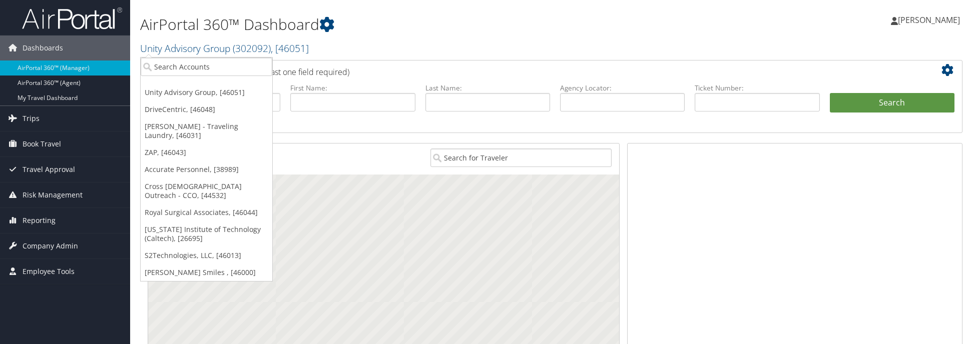 This screenshot has height=344, width=980. Describe the element at coordinates (757, 88) in the screenshot. I see `label: Ticket Number:` at that location.